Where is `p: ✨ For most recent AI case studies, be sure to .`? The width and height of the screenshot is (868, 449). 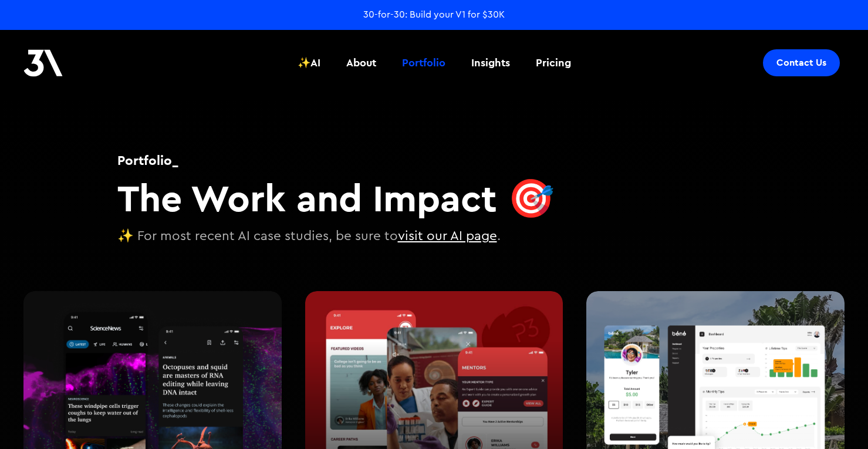
p: ✨ For most recent AI case studies, be sure to . is located at coordinates (336, 237).